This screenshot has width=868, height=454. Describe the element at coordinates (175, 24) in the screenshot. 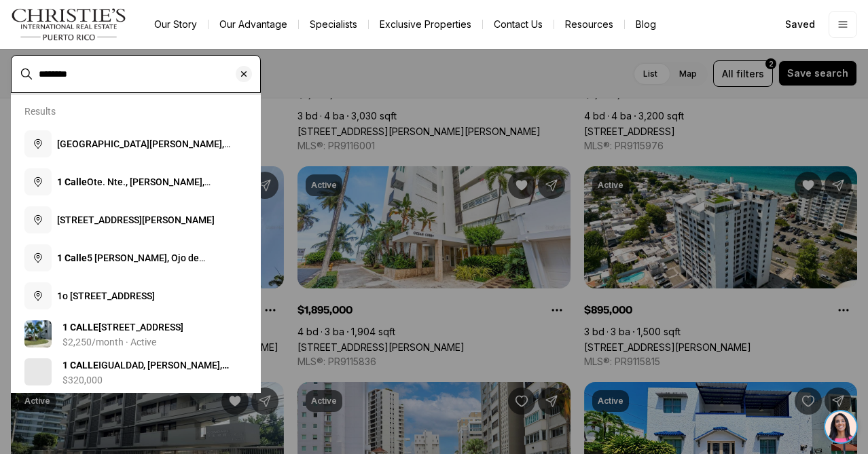

I see `a: Our Story` at that location.